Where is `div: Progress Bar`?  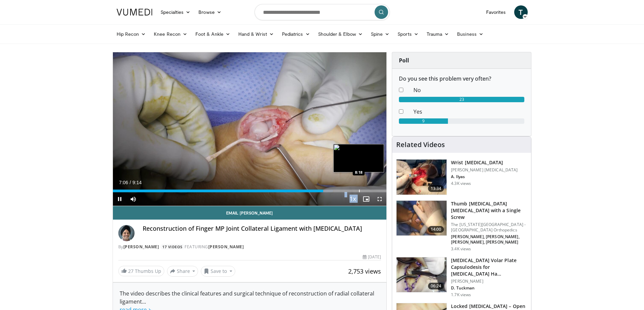
div: Progress Bar is located at coordinates (250, 191).